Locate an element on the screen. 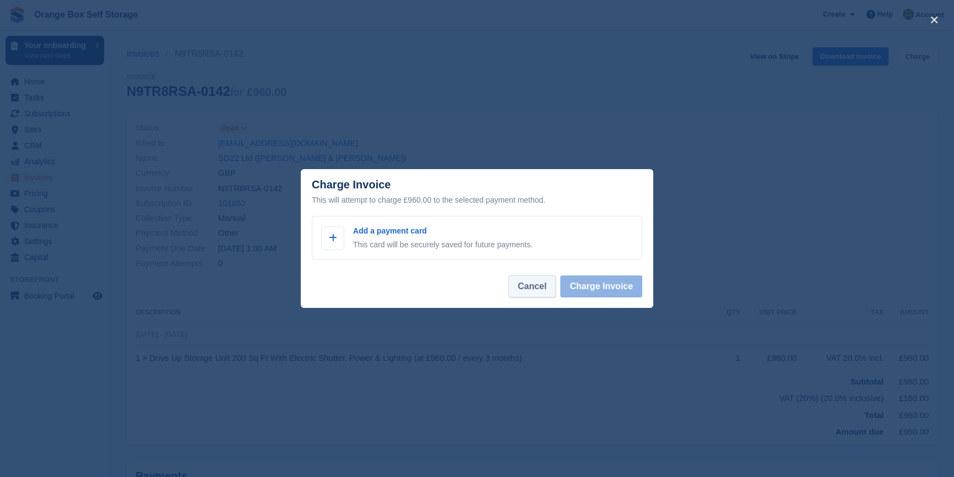  div: Charge Invoice is located at coordinates (477, 192).